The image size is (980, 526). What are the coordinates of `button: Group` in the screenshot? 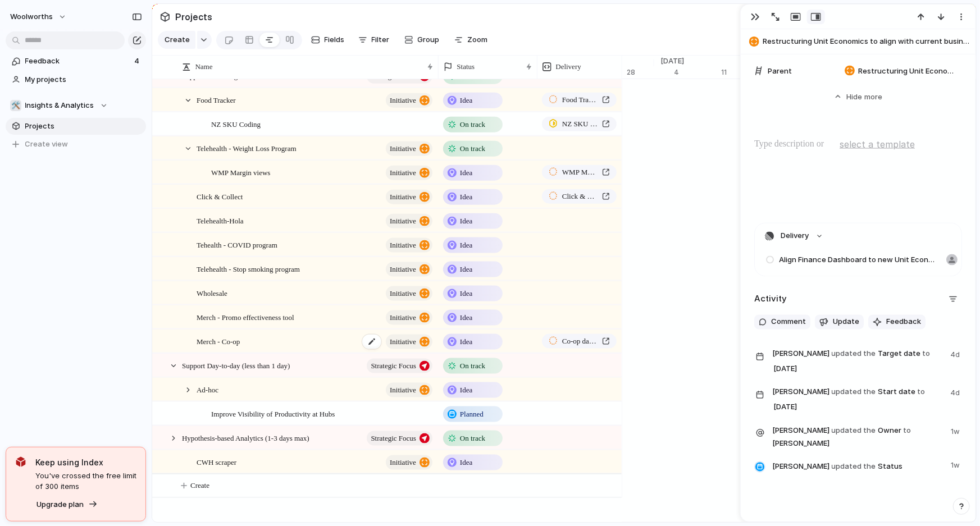 It's located at (422, 40).